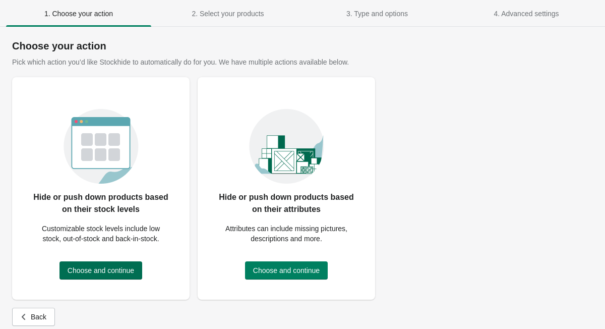 This screenshot has height=329, width=605. I want to click on span: 2. Select your products, so click(228, 14).